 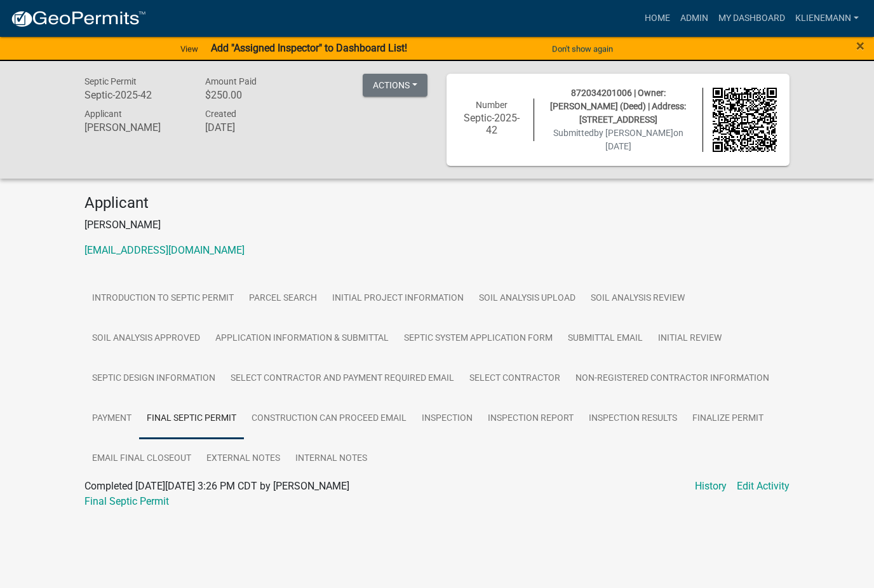 What do you see at coordinates (479, 339) in the screenshot?
I see `a: Septic System Application Form` at bounding box center [479, 339].